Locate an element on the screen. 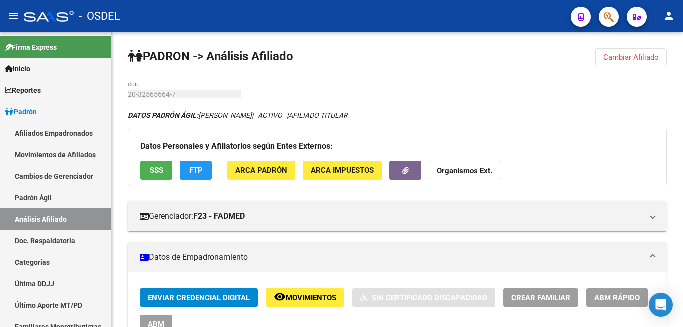  span: AFILIADO TITULAR is located at coordinates (318, 115).